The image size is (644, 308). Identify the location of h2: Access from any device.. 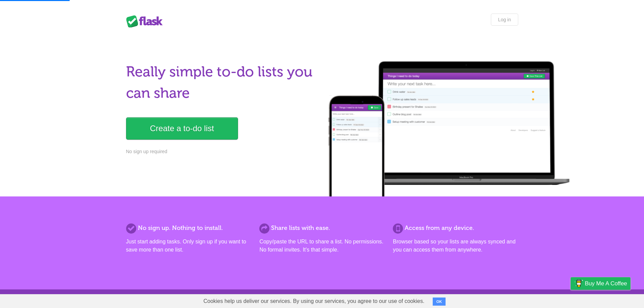
(455, 228).